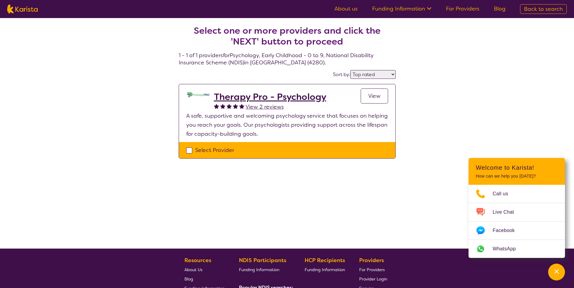 The image size is (574, 288). What do you see at coordinates (325, 261) in the screenshot?
I see `b: HCP Recipients` at bounding box center [325, 261].